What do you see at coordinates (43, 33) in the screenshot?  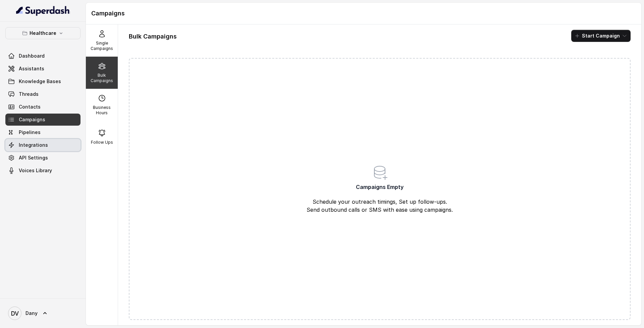 I see `p: Healthcare` at bounding box center [43, 33].